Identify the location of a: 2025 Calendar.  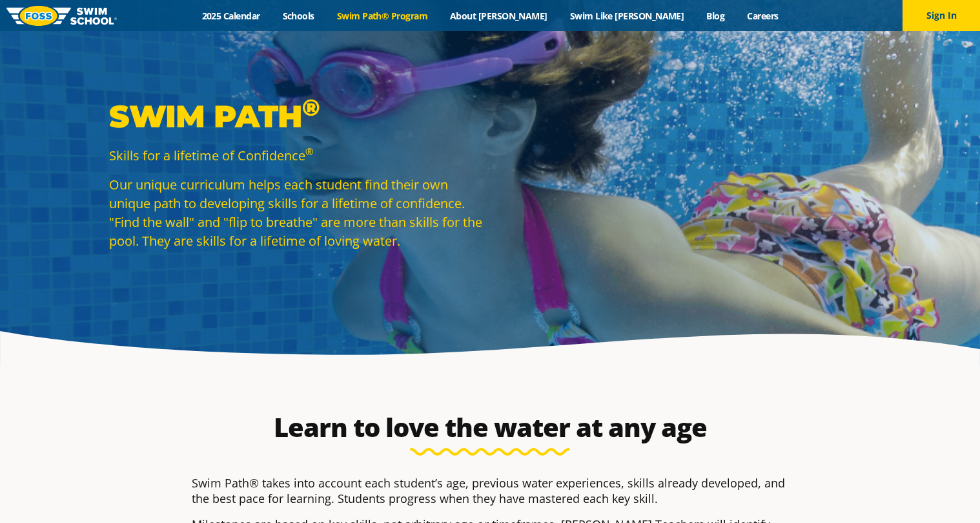
(230, 16).